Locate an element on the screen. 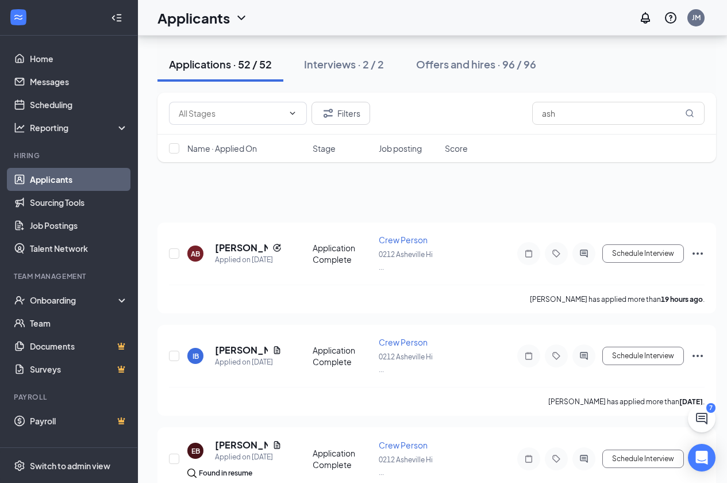 This screenshot has height=483, width=727. a: DocumentsCrown is located at coordinates (79, 346).